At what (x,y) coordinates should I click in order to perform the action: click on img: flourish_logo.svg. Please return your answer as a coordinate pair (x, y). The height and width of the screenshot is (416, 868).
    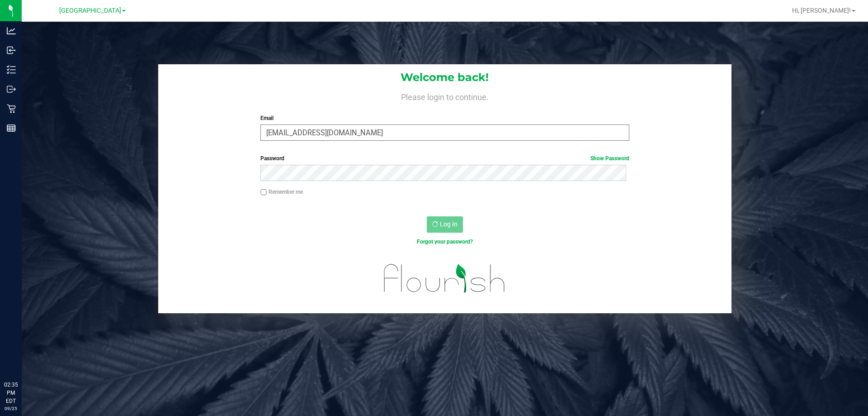
    Looking at the image, I should click on (445, 278).